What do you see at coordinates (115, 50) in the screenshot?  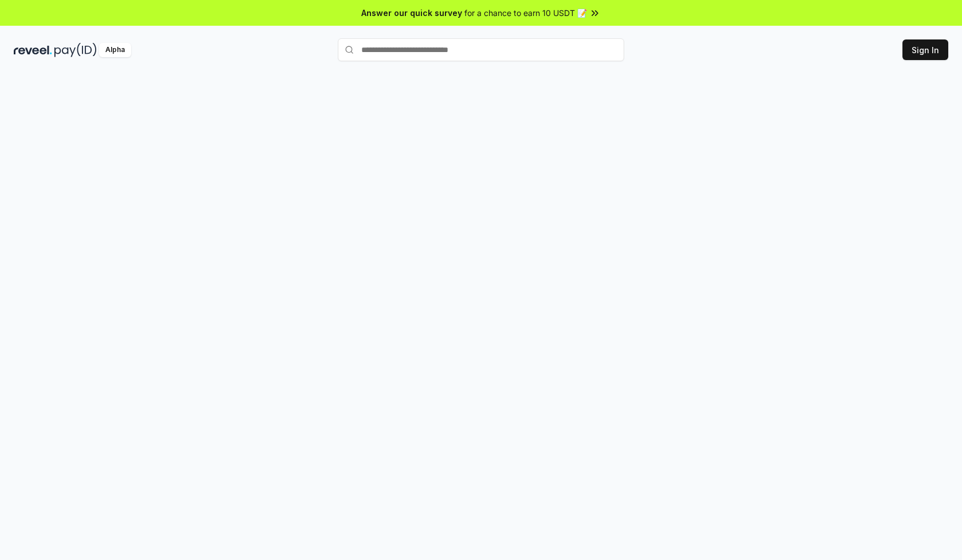 I see `div: Alpha` at bounding box center [115, 50].